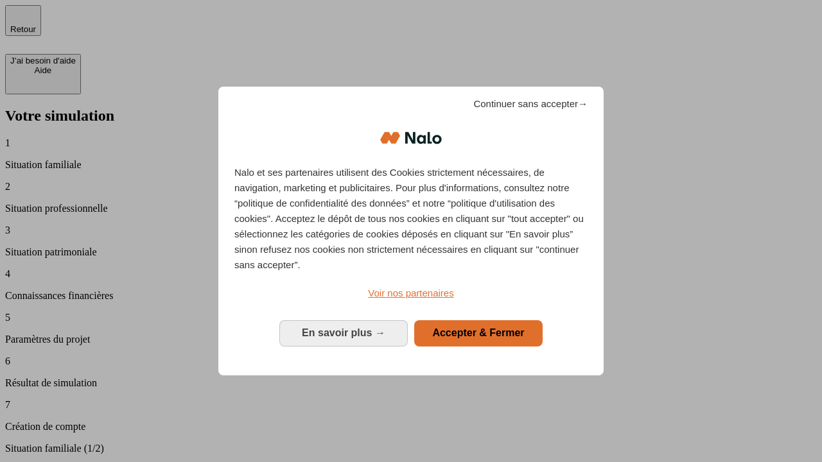  Describe the element at coordinates (411, 138) in the screenshot. I see `img: Logo` at that location.